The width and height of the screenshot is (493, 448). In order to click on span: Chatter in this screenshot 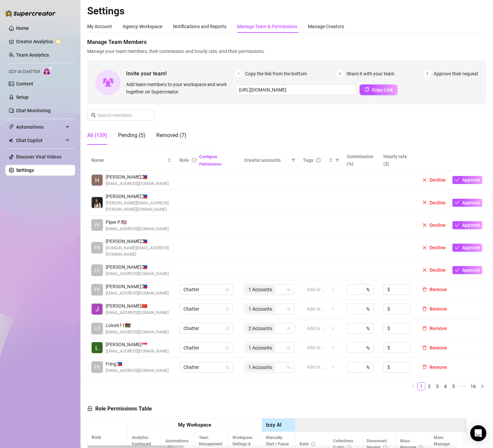, I will do `click(206, 328)`.